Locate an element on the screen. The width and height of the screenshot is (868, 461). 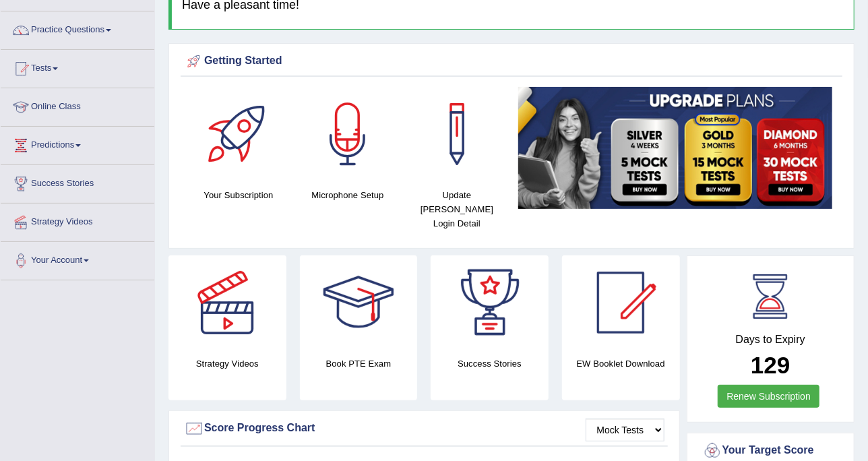
a: Success Stories is located at coordinates (78, 182).